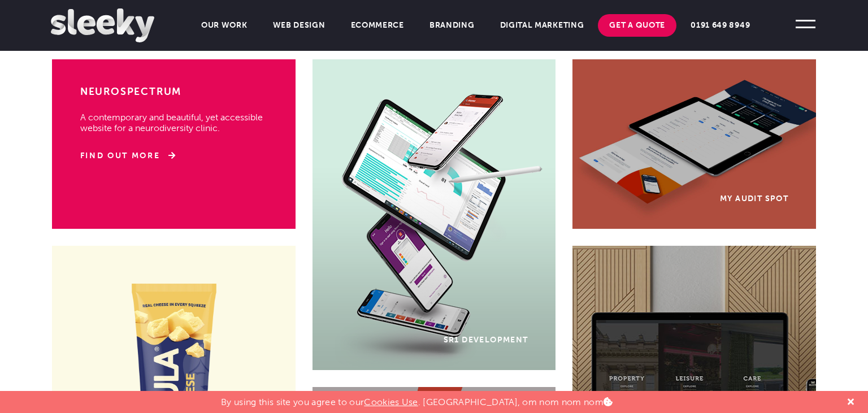 The height and width of the screenshot is (413, 868). What do you see at coordinates (102, 25) in the screenshot?
I see `img: Sleeky Web Design Newcastle` at bounding box center [102, 25].